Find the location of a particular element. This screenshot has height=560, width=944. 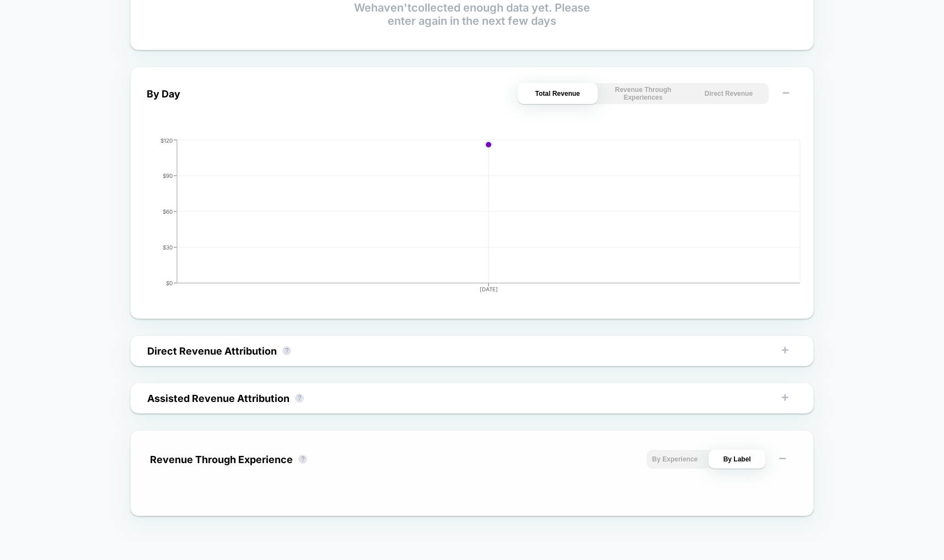

tspan: $60 is located at coordinates (167, 212).